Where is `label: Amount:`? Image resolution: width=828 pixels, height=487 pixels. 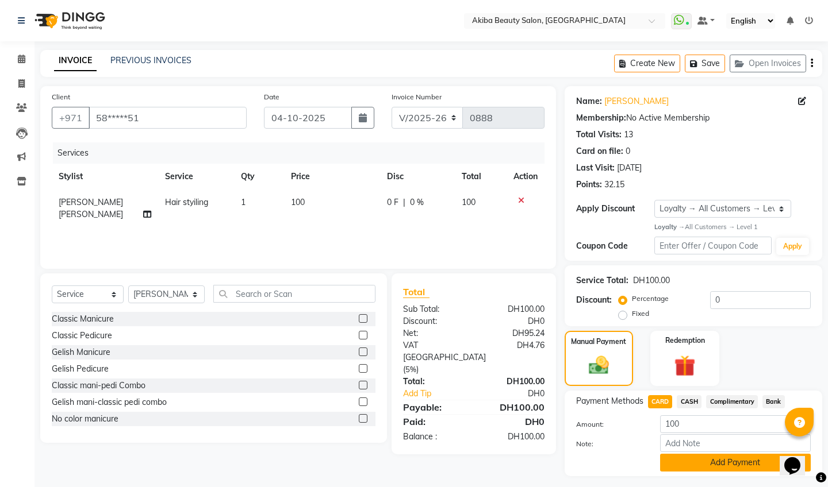
label: Amount: is located at coordinates (609, 425).